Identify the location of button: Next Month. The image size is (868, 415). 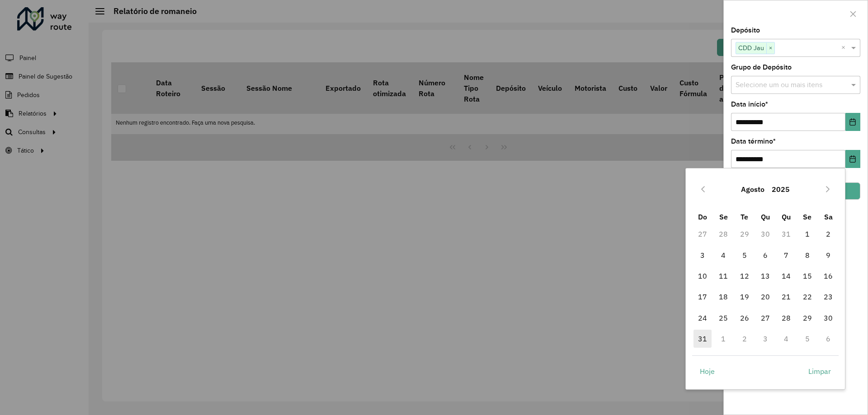
(827, 189).